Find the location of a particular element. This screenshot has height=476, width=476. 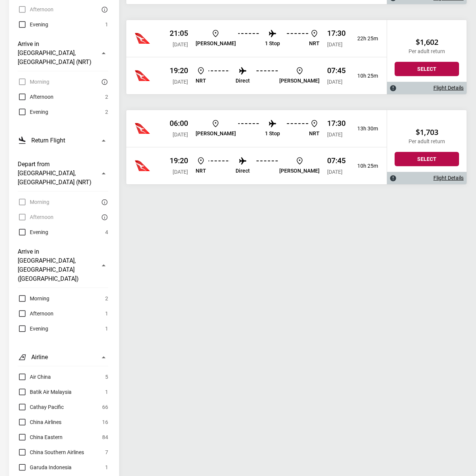

span: 84 is located at coordinates (105, 437).